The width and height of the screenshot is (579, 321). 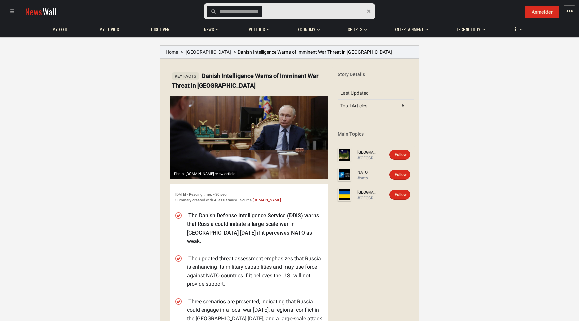 I want to click on span: Technology, so click(x=468, y=29).